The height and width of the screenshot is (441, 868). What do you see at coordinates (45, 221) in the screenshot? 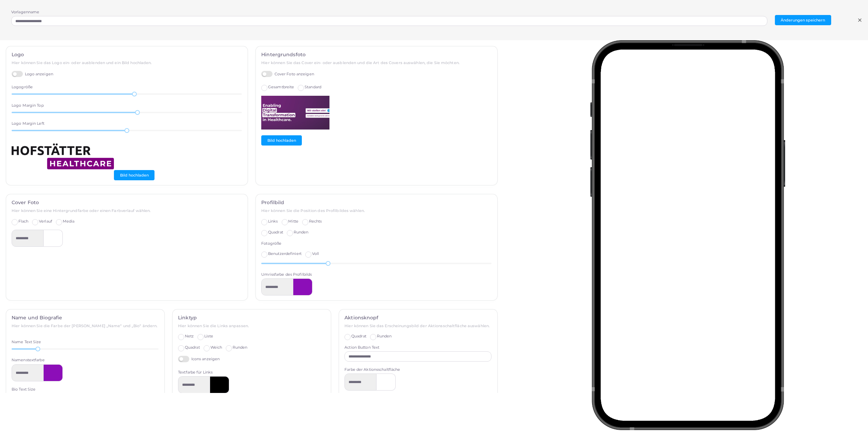
I see `span: Verlauf` at bounding box center [45, 221].